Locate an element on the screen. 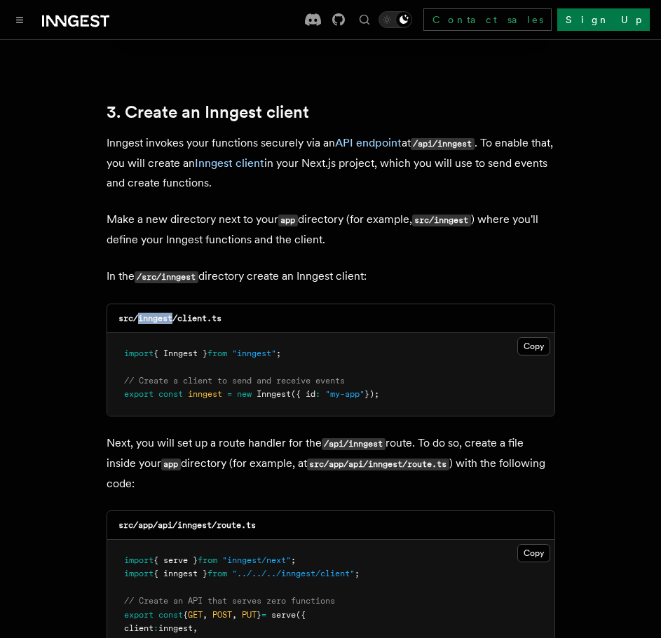 The height and width of the screenshot is (638, 661). span: new is located at coordinates (244, 394).